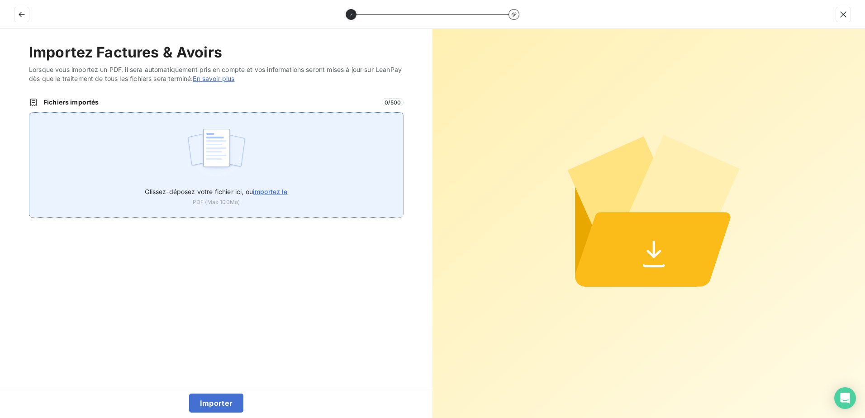 The height and width of the screenshot is (418, 865). What do you see at coordinates (216, 403) in the screenshot?
I see `button: Importer` at bounding box center [216, 403].